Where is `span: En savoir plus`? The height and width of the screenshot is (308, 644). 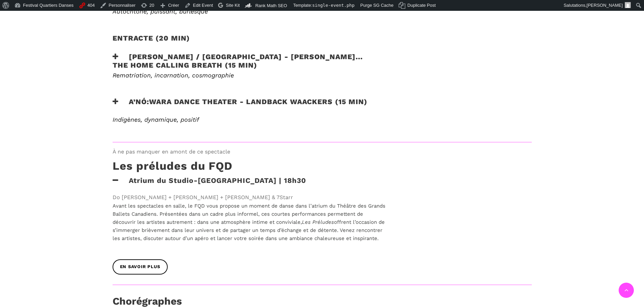 span: En savoir plus is located at coordinates (140, 267).